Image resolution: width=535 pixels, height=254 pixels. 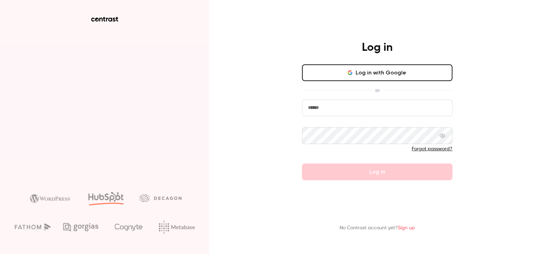 What do you see at coordinates (377, 90) in the screenshot?
I see `span: or` at bounding box center [377, 90].